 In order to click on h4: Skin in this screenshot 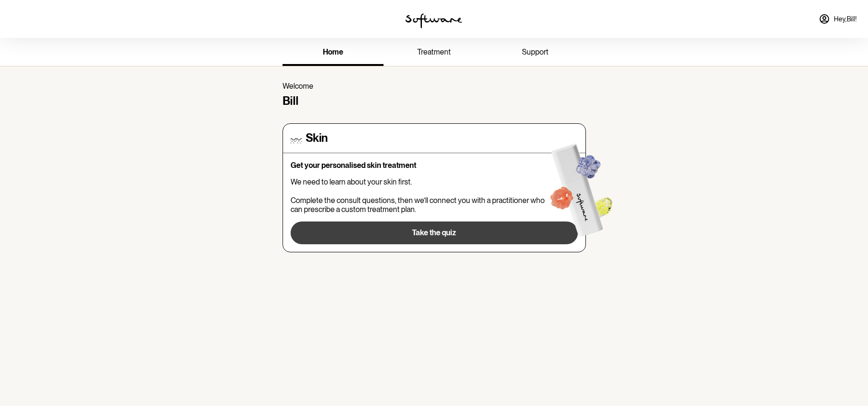, I will do `click(317, 138)`.